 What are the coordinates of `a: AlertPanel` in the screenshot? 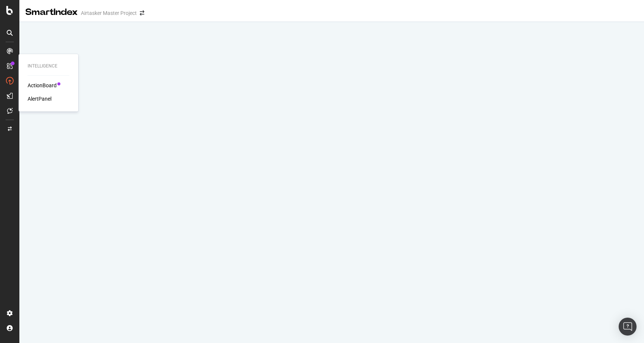 It's located at (40, 98).